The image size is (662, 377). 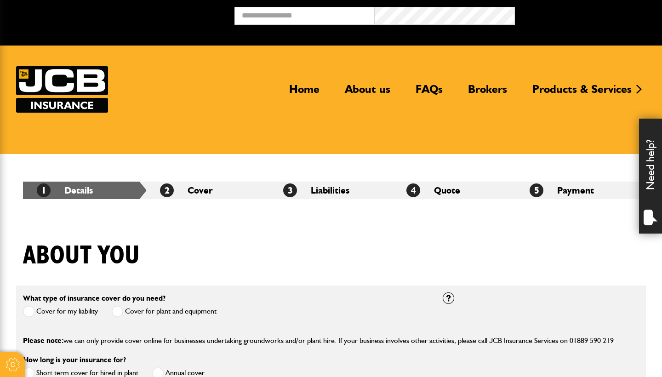 What do you see at coordinates (577, 190) in the screenshot?
I see `li: Payment` at bounding box center [577, 190].